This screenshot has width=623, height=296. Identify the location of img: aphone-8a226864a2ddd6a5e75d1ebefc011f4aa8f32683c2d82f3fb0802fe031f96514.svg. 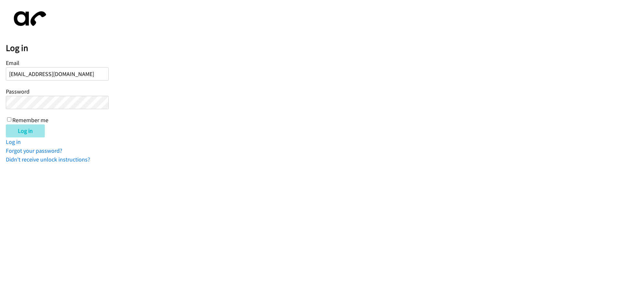
(29, 19).